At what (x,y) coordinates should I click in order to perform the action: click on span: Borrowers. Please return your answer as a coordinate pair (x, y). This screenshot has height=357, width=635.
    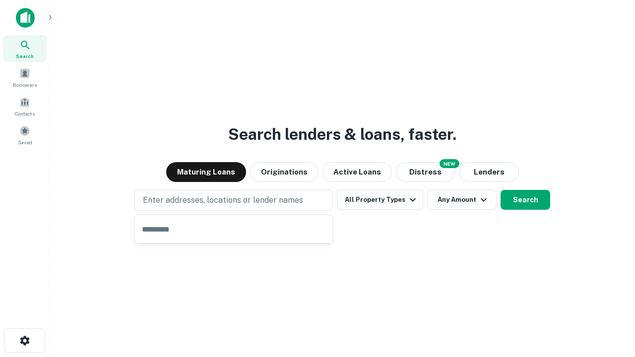
    Looking at the image, I should click on (25, 85).